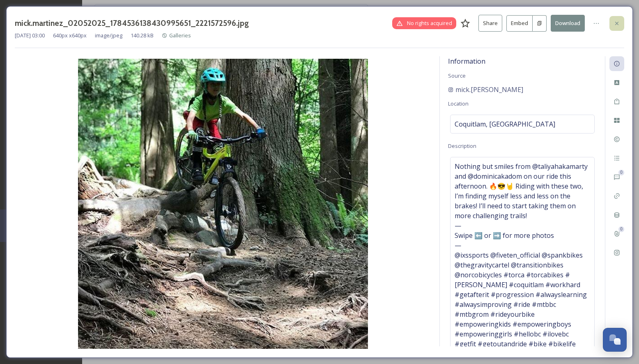 Image resolution: width=639 pixels, height=364 pixels. Describe the element at coordinates (430, 23) in the screenshot. I see `span: No rights acquired` at that location.